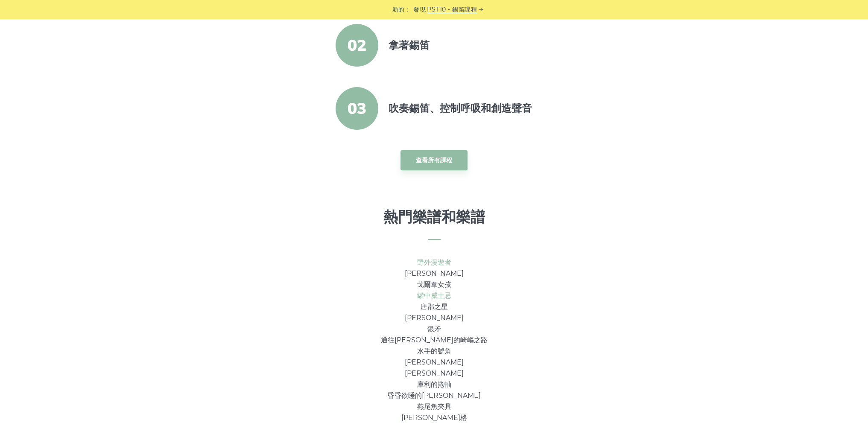 Image resolution: width=868 pixels, height=423 pixels. Describe the element at coordinates (434, 385) in the screenshot. I see `a: 庫利的捲軸` at that location.